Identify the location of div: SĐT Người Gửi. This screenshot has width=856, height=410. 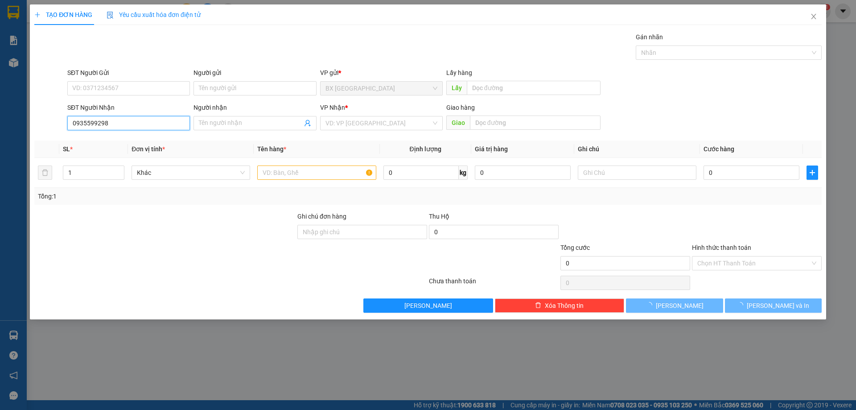
(128, 73).